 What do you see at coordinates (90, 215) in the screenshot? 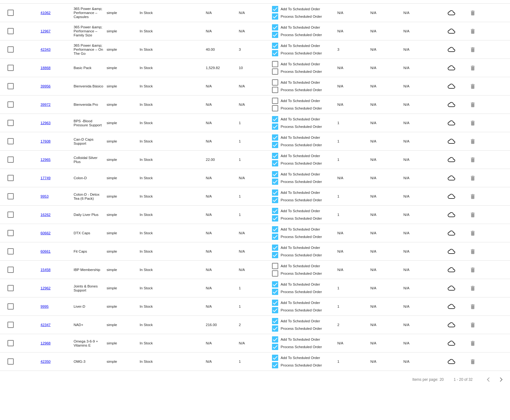
I see `mat-cell: Daily Liver Plus` at bounding box center [90, 215].